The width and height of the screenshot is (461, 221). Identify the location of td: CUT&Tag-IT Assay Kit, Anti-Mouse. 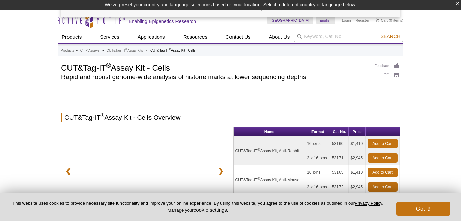
(270, 180).